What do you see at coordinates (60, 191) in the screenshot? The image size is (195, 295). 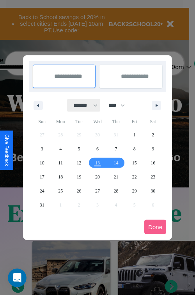 I see `button: 25` at bounding box center [60, 191].